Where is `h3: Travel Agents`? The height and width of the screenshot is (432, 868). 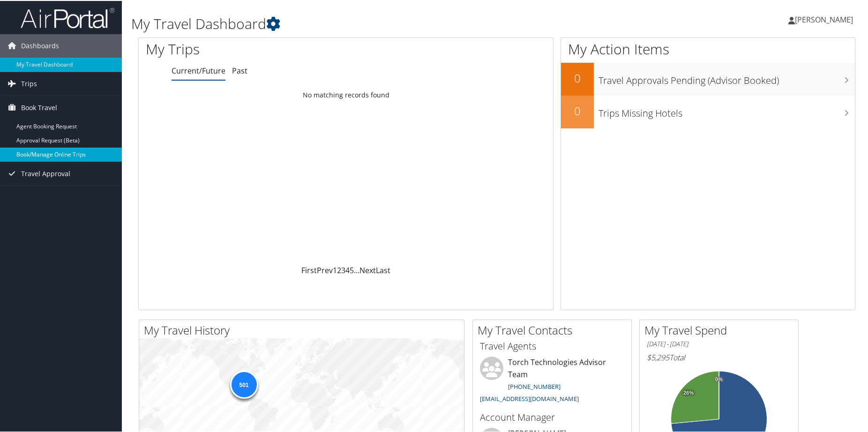
h3: Travel Agents is located at coordinates (552, 345).